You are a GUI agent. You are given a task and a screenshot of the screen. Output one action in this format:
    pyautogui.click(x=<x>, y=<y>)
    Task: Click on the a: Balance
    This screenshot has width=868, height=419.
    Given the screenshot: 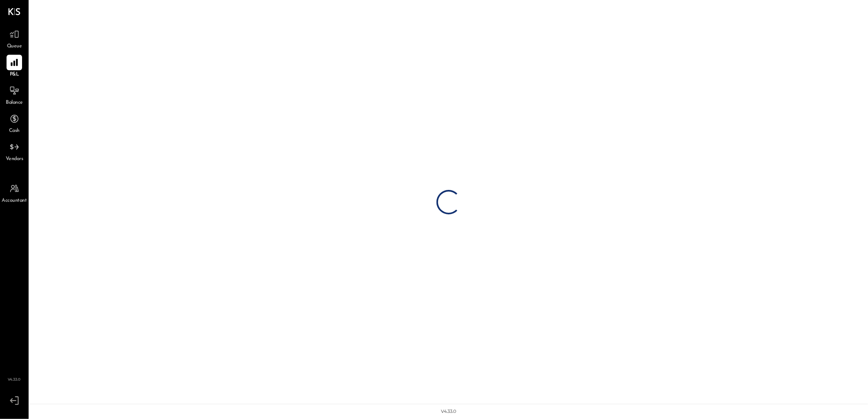 What is the action you would take?
    pyautogui.click(x=14, y=95)
    